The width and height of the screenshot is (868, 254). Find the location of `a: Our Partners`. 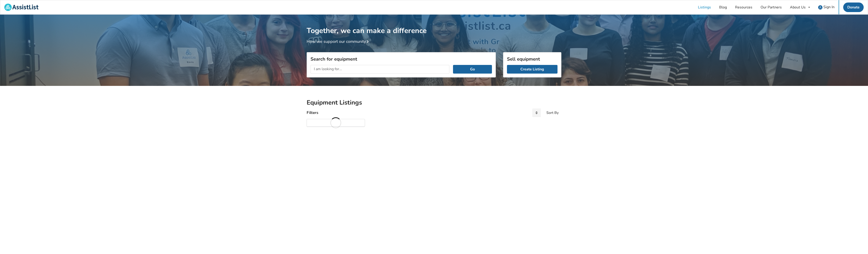

a: Our Partners is located at coordinates (771, 7).